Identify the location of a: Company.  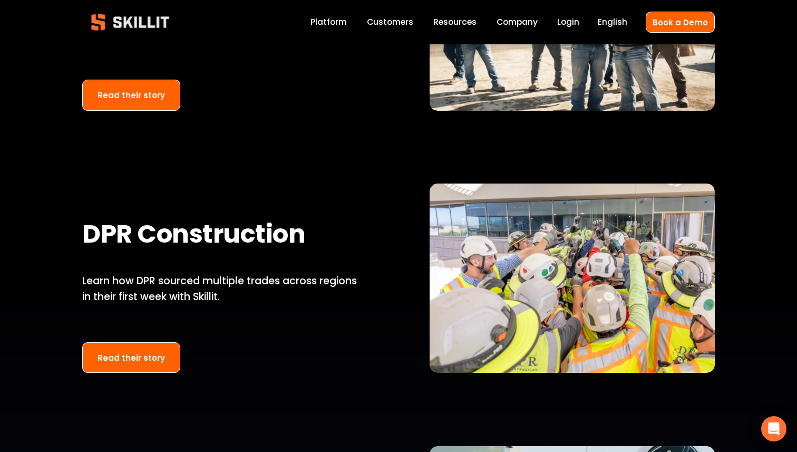
(517, 22).